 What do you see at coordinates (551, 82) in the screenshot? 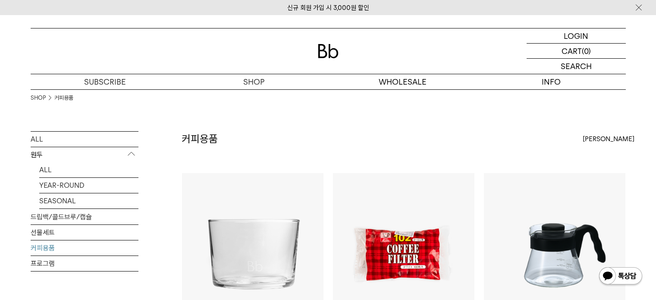
I see `p: INFO` at bounding box center [551, 82].